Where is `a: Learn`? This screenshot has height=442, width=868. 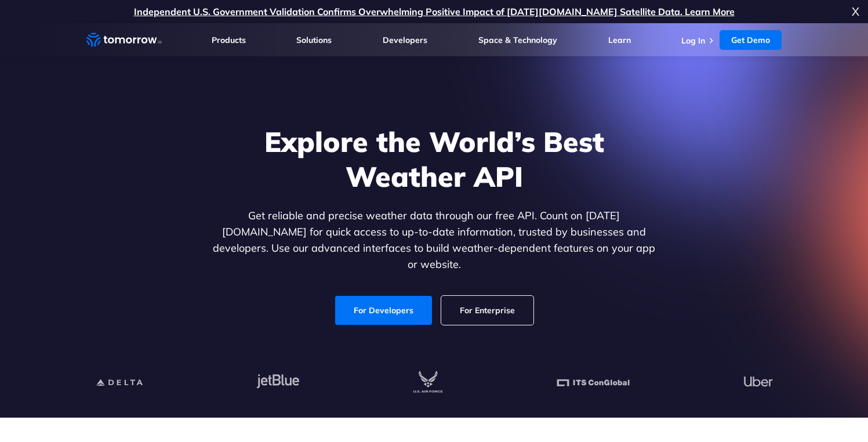
a: Learn is located at coordinates (620, 40).